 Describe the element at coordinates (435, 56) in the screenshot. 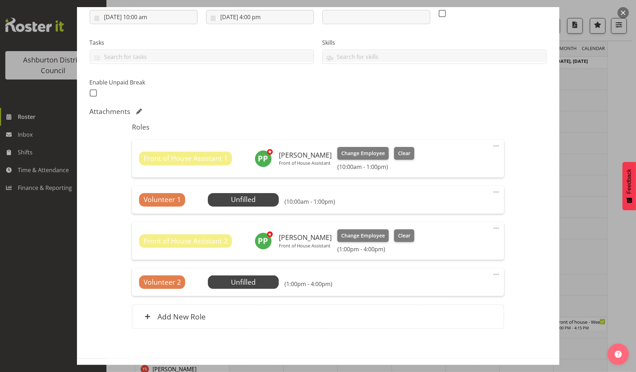

I see `input: Search for skills` at that location.